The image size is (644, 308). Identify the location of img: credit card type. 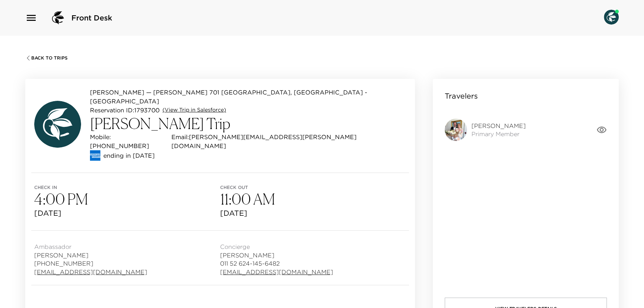
(95, 156).